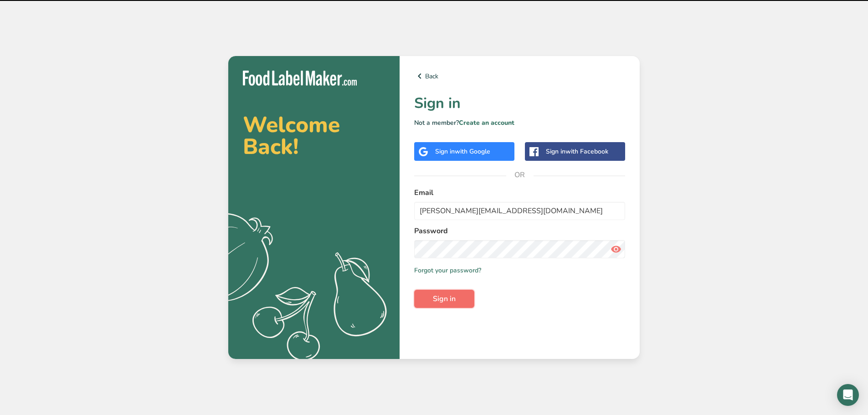 The width and height of the screenshot is (868, 415). Describe the element at coordinates (487, 123) in the screenshot. I see `a: Create an account` at that location.